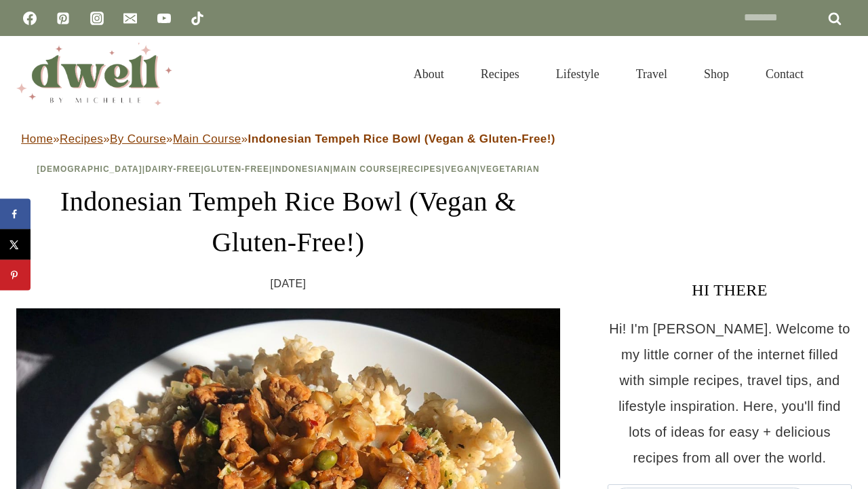  What do you see at coordinates (94, 74) in the screenshot?
I see `a: DWELL by michelle` at bounding box center [94, 74].